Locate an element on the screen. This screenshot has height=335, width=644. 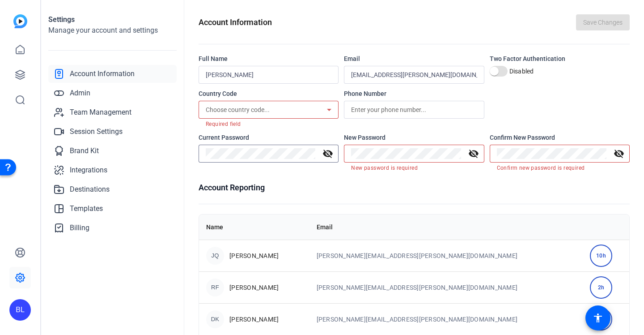
span: Destinations is located at coordinates (90, 190).